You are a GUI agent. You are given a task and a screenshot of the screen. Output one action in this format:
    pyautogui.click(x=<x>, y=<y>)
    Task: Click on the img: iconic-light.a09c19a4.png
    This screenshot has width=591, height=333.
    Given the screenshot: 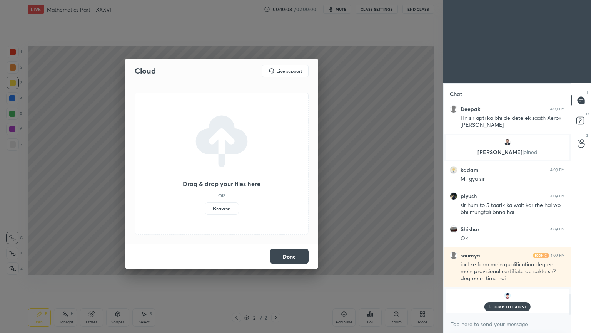 What is the action you would take?
    pyautogui.click(x=541, y=255)
    